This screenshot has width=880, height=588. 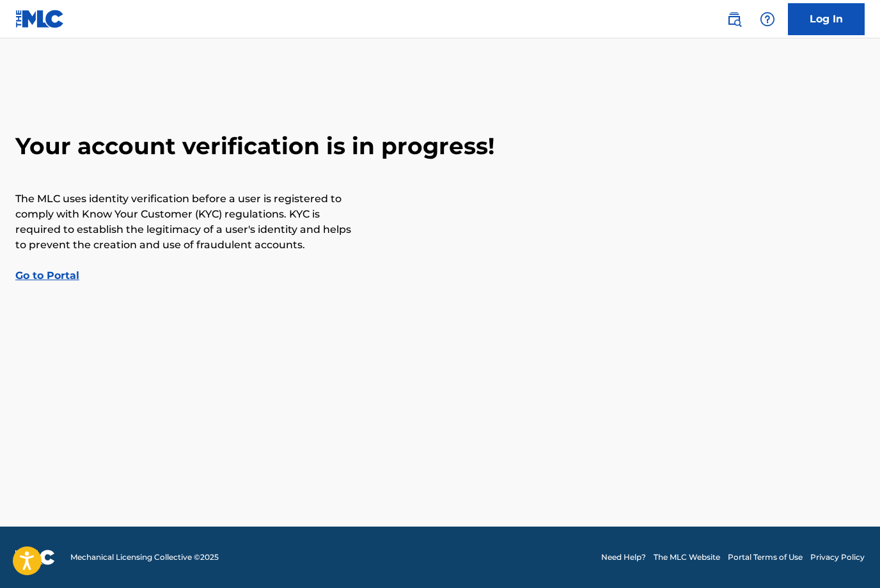 What do you see at coordinates (837, 557) in the screenshot?
I see `a: Privacy Policy` at bounding box center [837, 557].